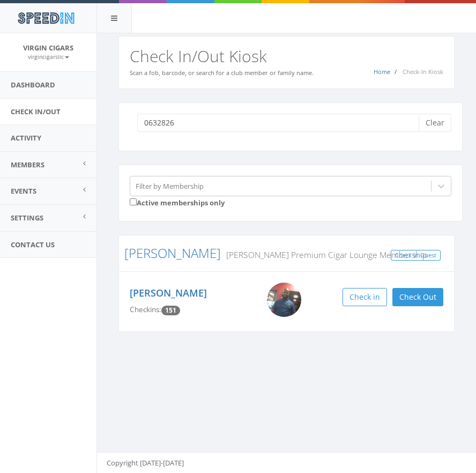 The height and width of the screenshot is (473, 476). I want to click on button: Check Out, so click(417, 297).